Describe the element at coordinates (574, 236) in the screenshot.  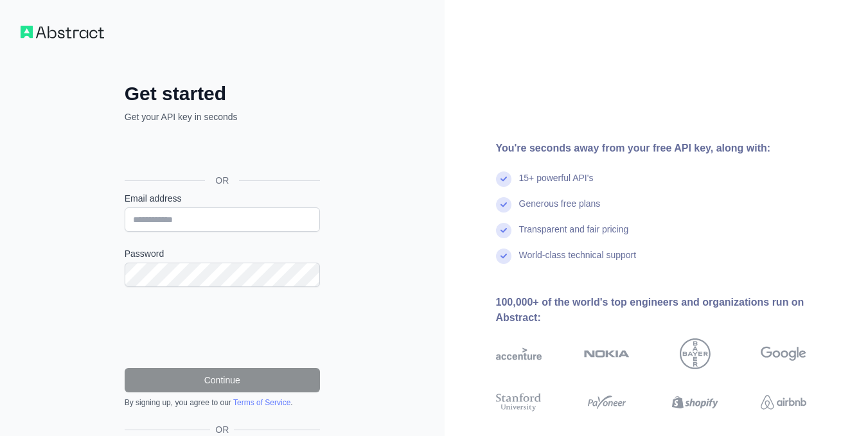
I see `div: Transparent and fair pricing` at that location.